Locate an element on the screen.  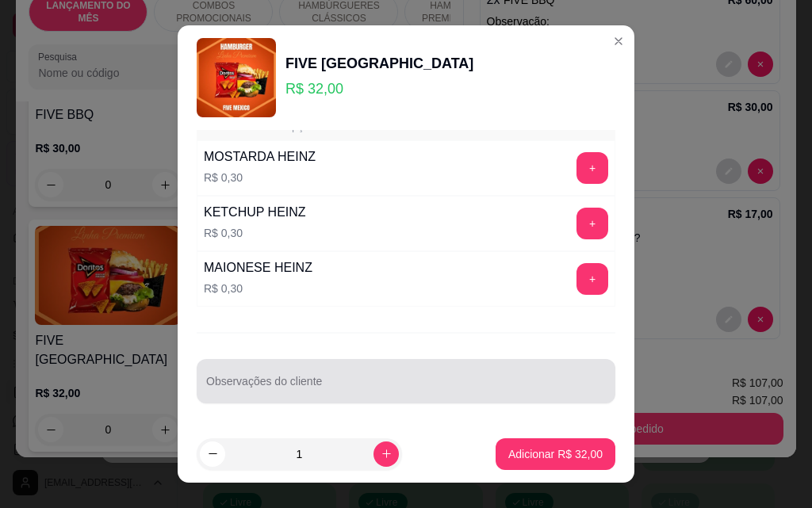
button: decrease-product-quantity is located at coordinates (212, 454).